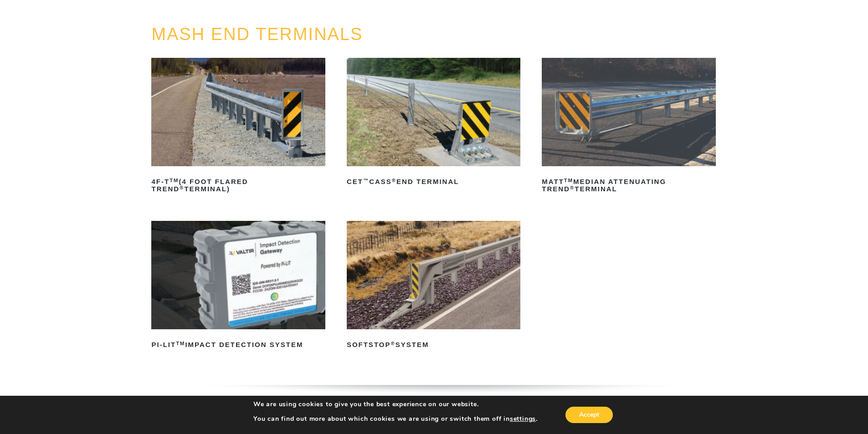 The width and height of the screenshot is (868, 434). What do you see at coordinates (395, 405) in the screenshot?
I see `p: We are using cookies to give you the best experience on our website.` at bounding box center [395, 405].